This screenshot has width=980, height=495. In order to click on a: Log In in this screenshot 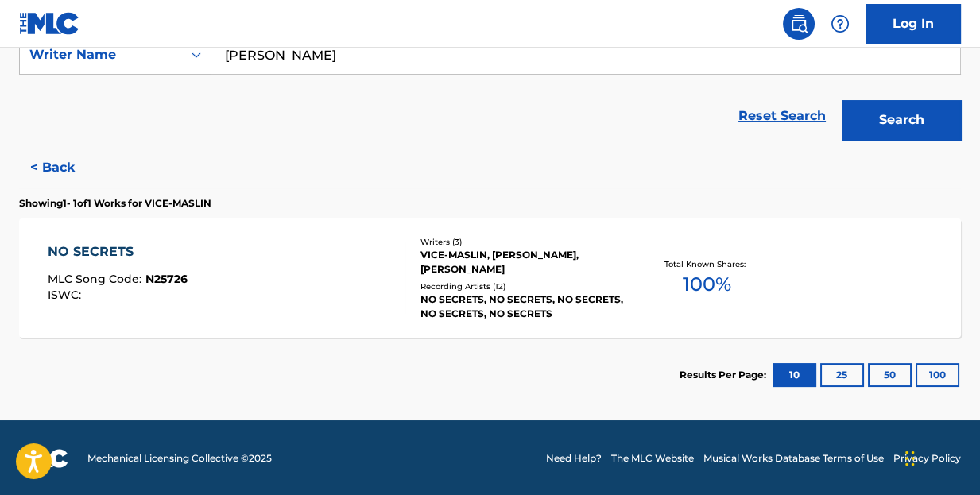, I will do `click(913, 24)`.